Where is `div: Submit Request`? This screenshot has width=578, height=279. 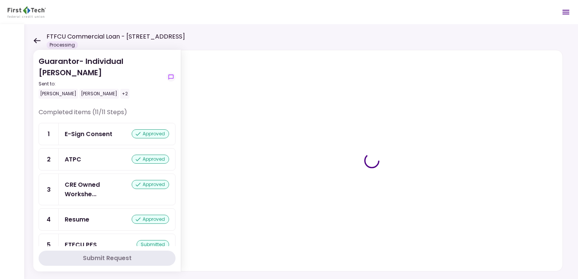
div: Submit Request is located at coordinates (107, 258).